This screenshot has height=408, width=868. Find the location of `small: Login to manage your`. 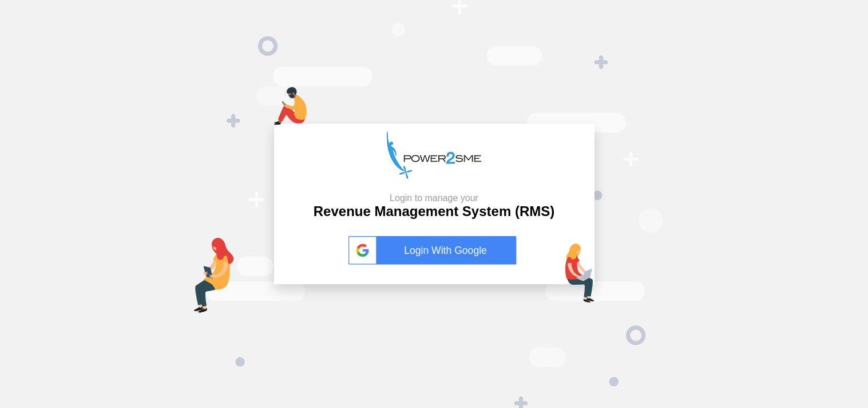

small: Login to manage your is located at coordinates (434, 198).